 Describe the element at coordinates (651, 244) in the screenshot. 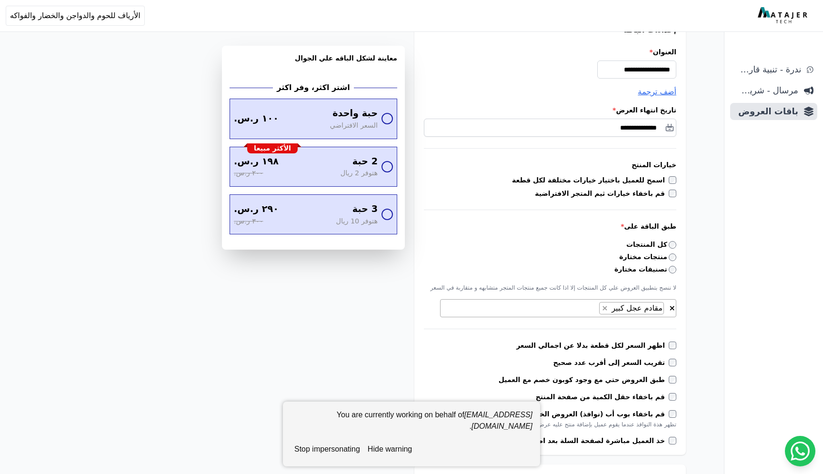

I see `label: كل المنتجات` at that location.